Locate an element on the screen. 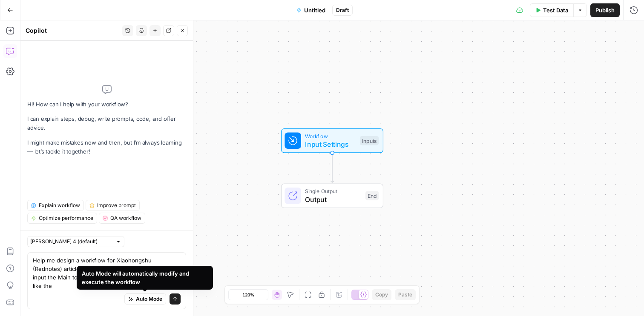  div: Auto Mode will automatically modify and execute the workflow is located at coordinates (145, 278).